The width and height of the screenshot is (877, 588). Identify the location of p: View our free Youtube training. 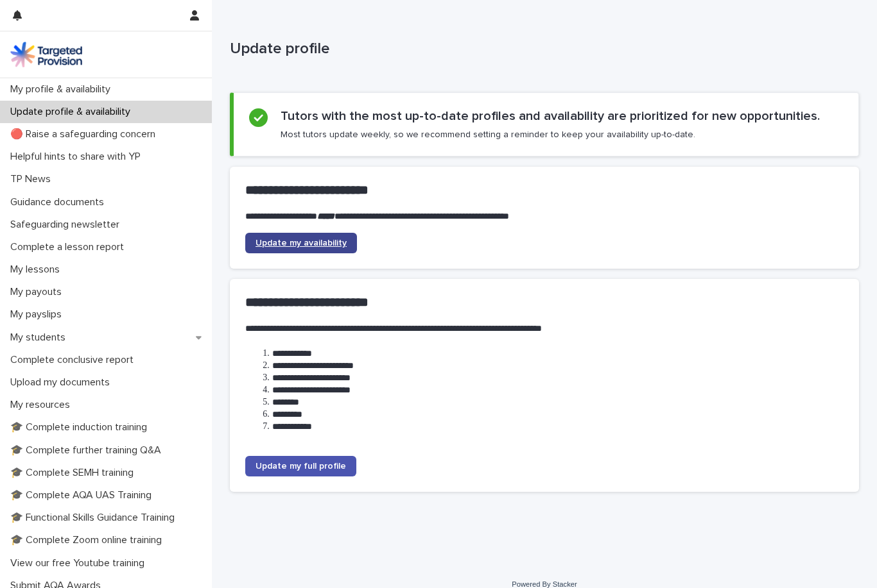
(80, 564).